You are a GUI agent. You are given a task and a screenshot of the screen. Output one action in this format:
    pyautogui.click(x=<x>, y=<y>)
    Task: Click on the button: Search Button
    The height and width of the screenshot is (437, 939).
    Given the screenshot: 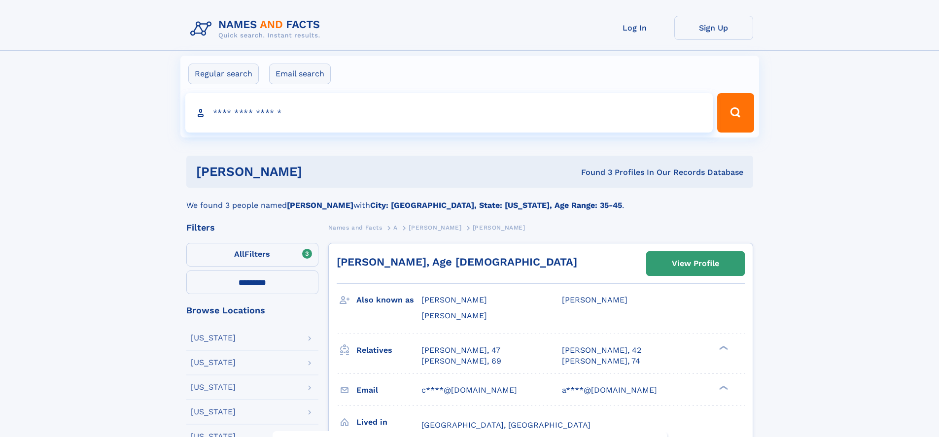 What is the action you would take?
    pyautogui.click(x=736, y=113)
    